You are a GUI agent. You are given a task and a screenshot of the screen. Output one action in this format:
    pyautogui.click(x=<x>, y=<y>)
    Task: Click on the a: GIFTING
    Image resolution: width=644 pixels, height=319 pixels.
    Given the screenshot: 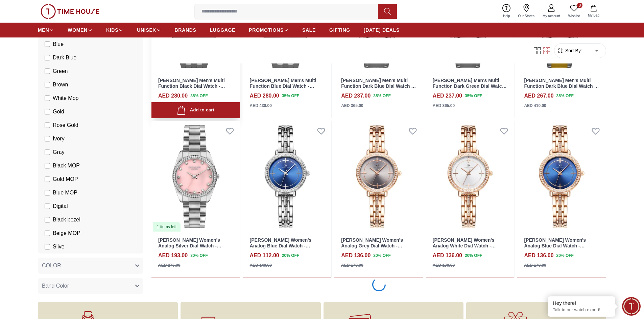 What is the action you would take?
    pyautogui.click(x=339, y=30)
    